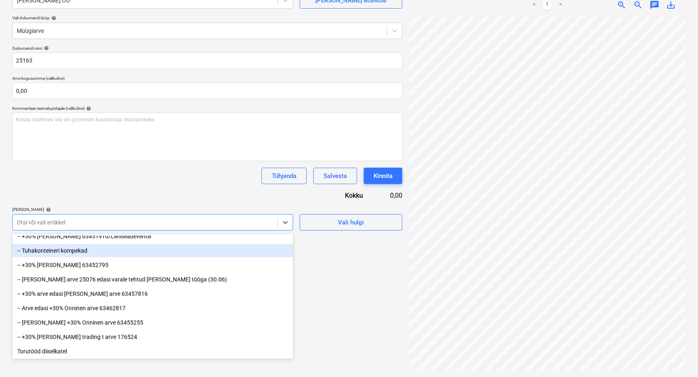 The width and height of the screenshot is (698, 377). Describe the element at coordinates (383, 176) in the screenshot. I see `button: Kinnita` at that location.